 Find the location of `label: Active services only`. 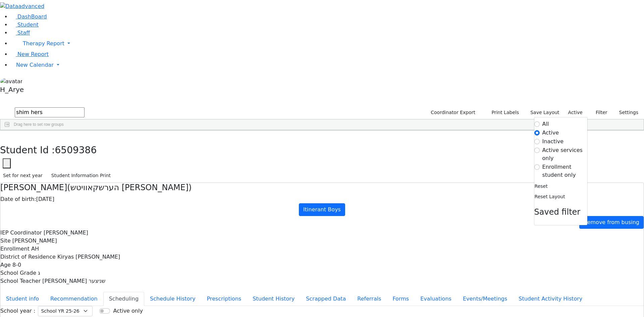

label: Active services only is located at coordinates (565, 154).